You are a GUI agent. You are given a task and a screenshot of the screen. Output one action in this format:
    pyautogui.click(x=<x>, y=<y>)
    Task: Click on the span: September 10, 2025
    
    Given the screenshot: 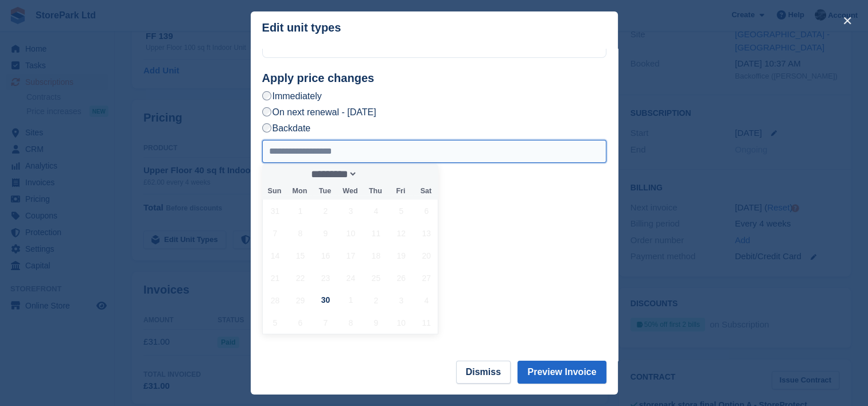 What is the action you would take?
    pyautogui.click(x=351, y=233)
    